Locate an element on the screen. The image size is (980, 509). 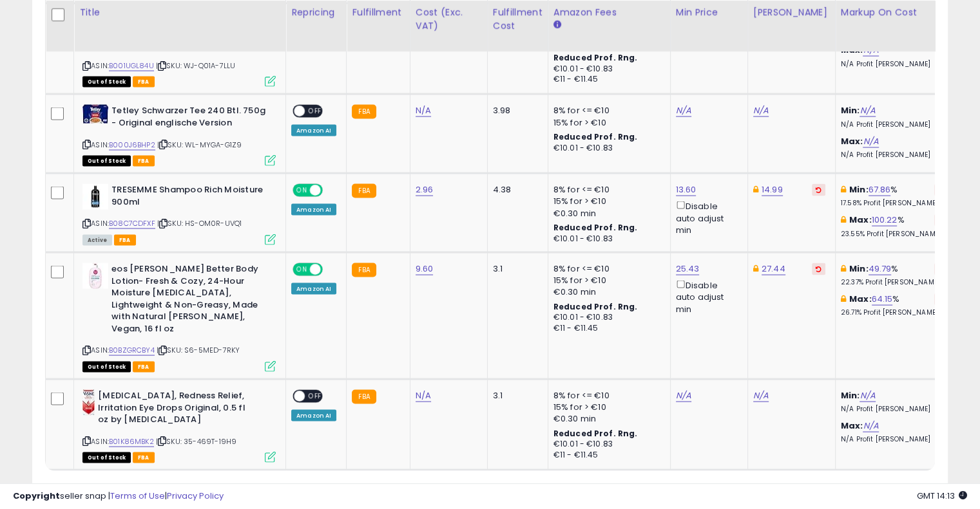
img: 41GCyZC+wgL._SL40_.jpg is located at coordinates (88, 403).